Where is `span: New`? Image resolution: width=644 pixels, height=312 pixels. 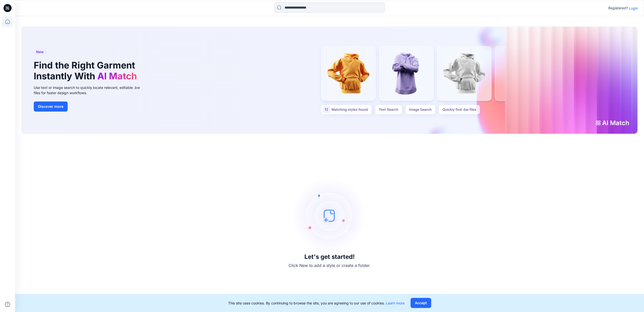 span: New is located at coordinates (40, 52).